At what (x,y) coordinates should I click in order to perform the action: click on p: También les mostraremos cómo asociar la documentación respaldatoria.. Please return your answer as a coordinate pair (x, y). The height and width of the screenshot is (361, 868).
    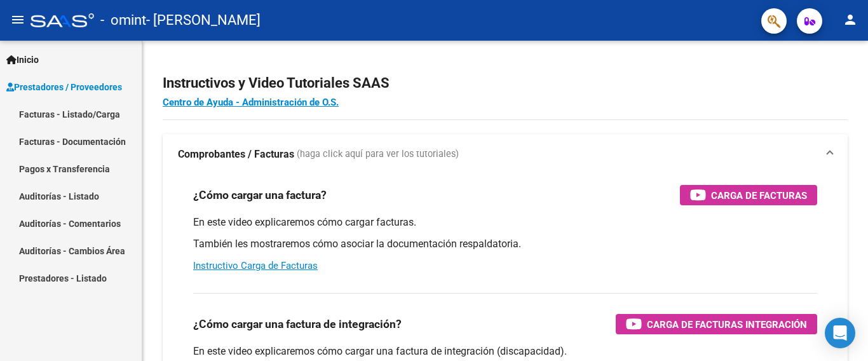
    Looking at the image, I should click on (505, 244).